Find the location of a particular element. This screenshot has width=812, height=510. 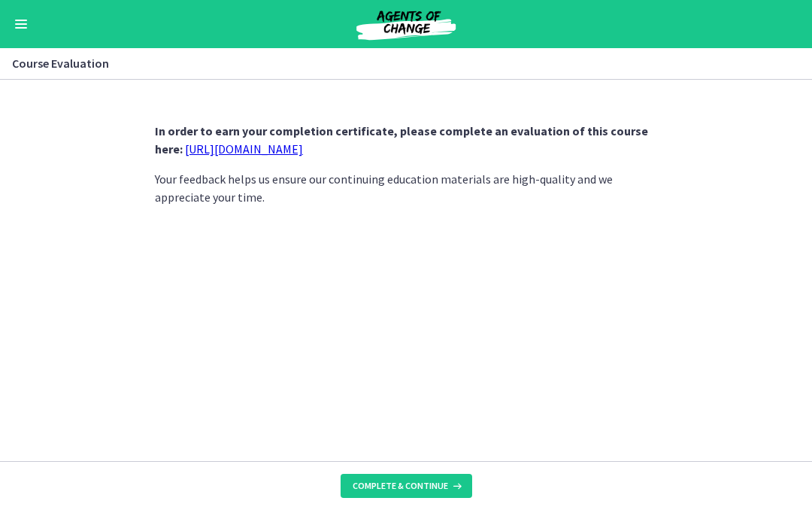

button: Enable menu is located at coordinates (21, 24).